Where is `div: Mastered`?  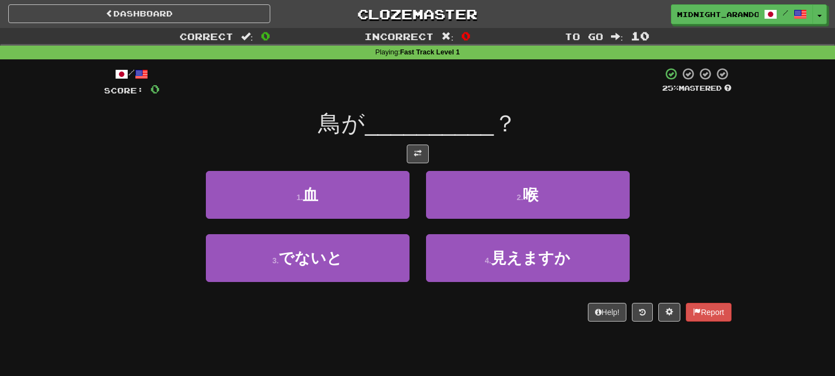 div: Mastered is located at coordinates (697, 89).